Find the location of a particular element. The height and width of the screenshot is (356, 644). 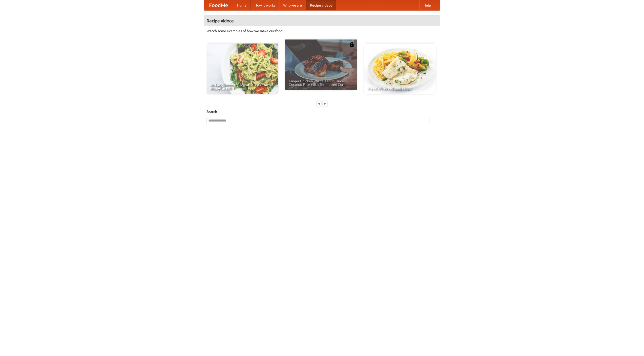

a: How it works is located at coordinates (265, 5).